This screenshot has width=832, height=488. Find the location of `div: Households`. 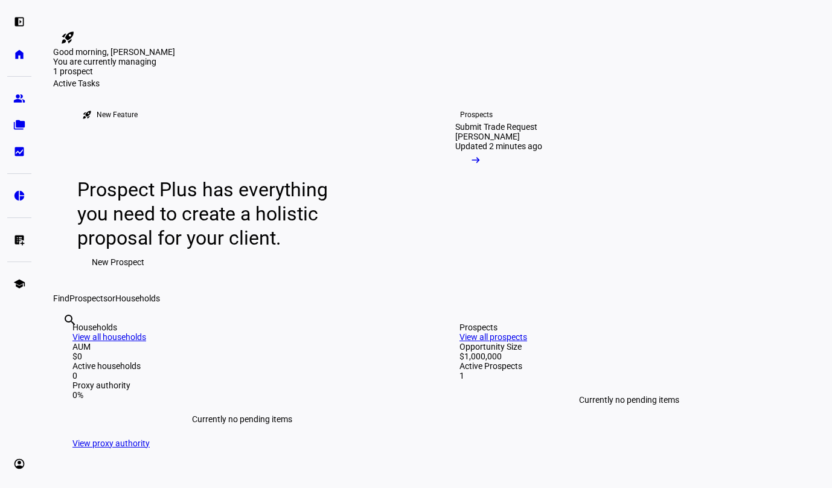

div: Households is located at coordinates (242, 327).